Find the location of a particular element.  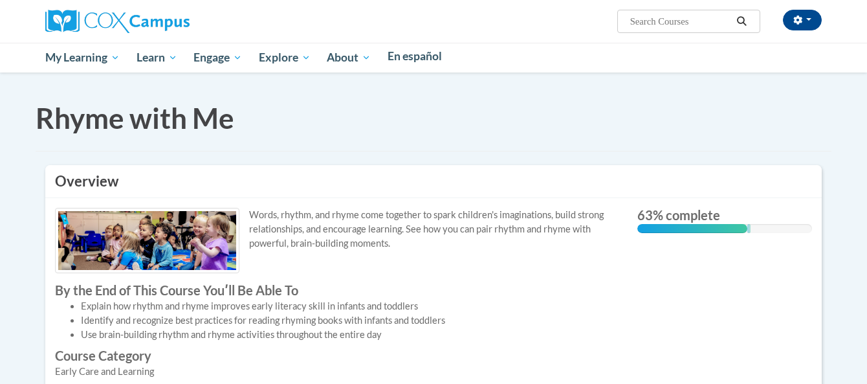

a: Engage is located at coordinates (217, 58).